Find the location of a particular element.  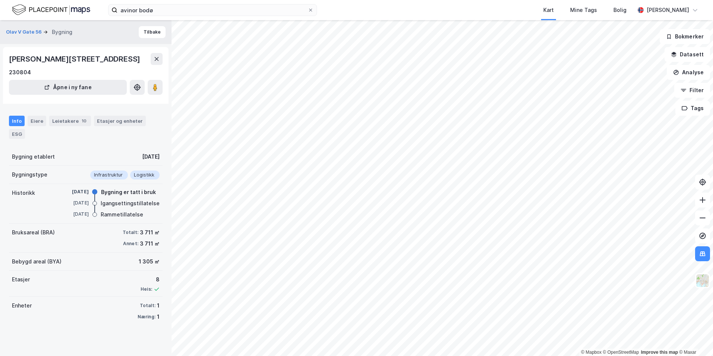

div: Etasjer og enheter is located at coordinates (120, 121).